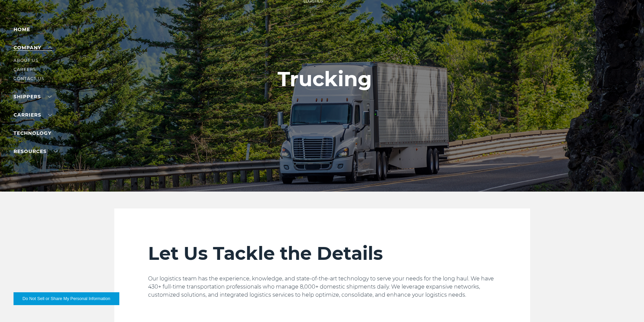 This screenshot has width=644, height=322. I want to click on a: Home, so click(22, 29).